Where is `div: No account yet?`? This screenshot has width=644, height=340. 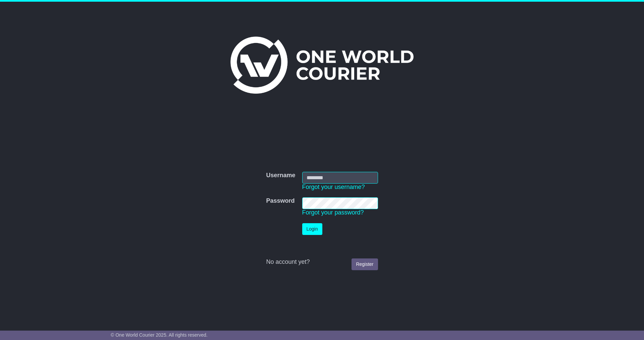 div: No account yet? is located at coordinates (322, 262).